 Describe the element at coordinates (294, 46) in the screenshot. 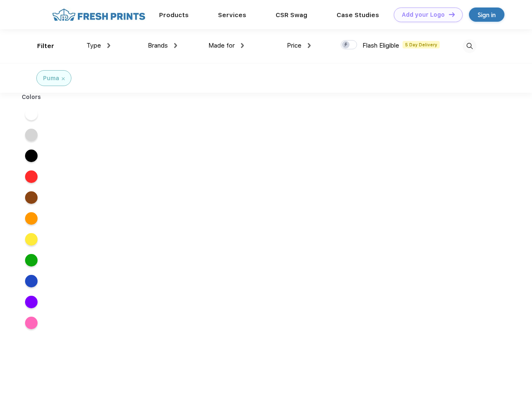

I see `span: Price` at that location.